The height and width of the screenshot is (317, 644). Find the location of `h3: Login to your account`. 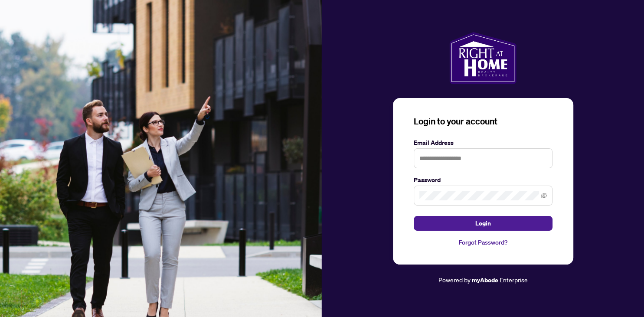

h3: Login to your account is located at coordinates (483, 121).